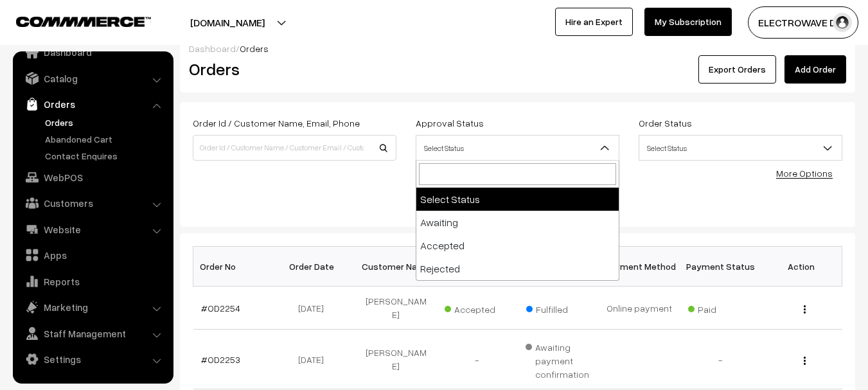 The height and width of the screenshot is (390, 868). Describe the element at coordinates (518, 199) in the screenshot. I see `li: Select Status` at that location.